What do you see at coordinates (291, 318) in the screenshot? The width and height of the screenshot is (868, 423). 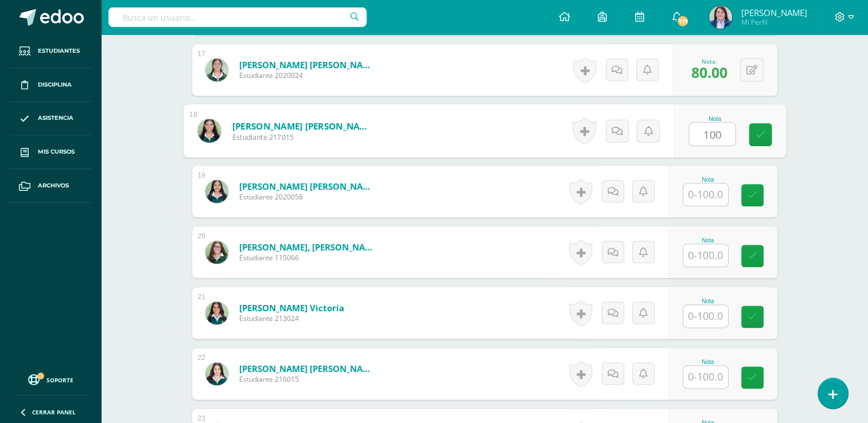 I see `span: Estudiante 213024` at bounding box center [291, 318].